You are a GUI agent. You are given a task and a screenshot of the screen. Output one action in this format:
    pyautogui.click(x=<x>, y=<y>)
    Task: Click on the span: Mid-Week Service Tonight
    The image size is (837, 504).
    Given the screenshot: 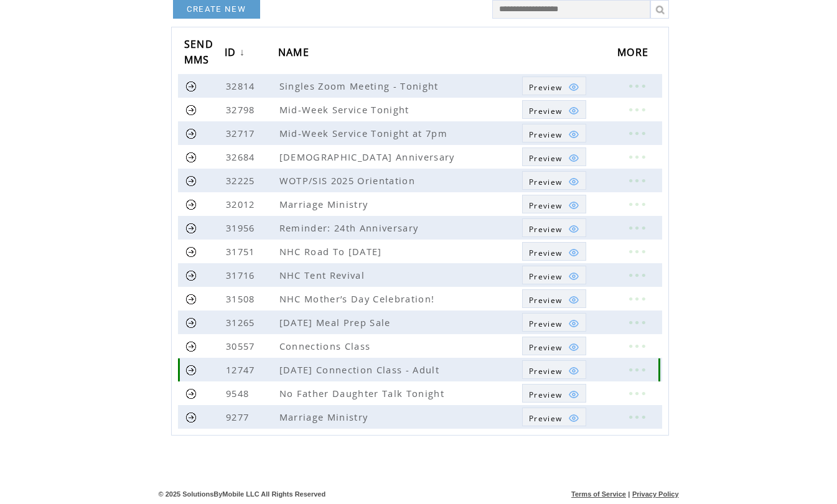 What is the action you would take?
    pyautogui.click(x=346, y=109)
    